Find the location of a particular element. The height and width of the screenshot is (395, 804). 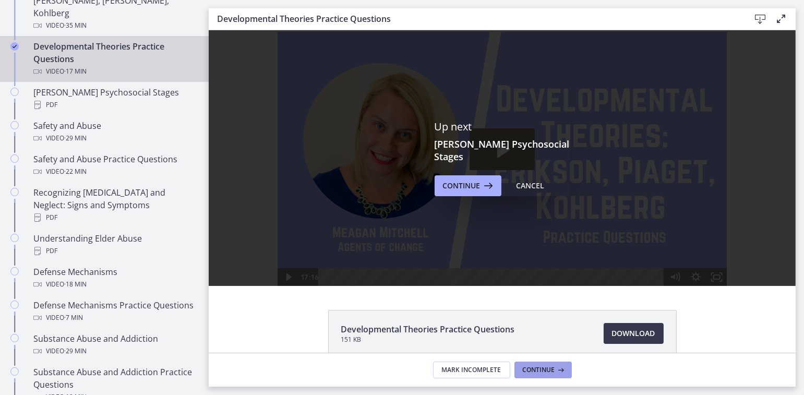

div: Safety and Abuse Practice Questions is located at coordinates (115, 165).